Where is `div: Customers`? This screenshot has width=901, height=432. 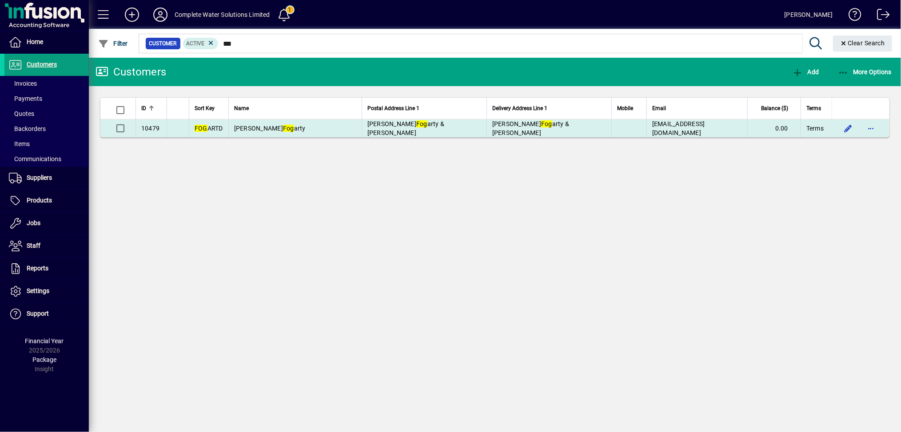
div: Customers is located at coordinates (131, 72).